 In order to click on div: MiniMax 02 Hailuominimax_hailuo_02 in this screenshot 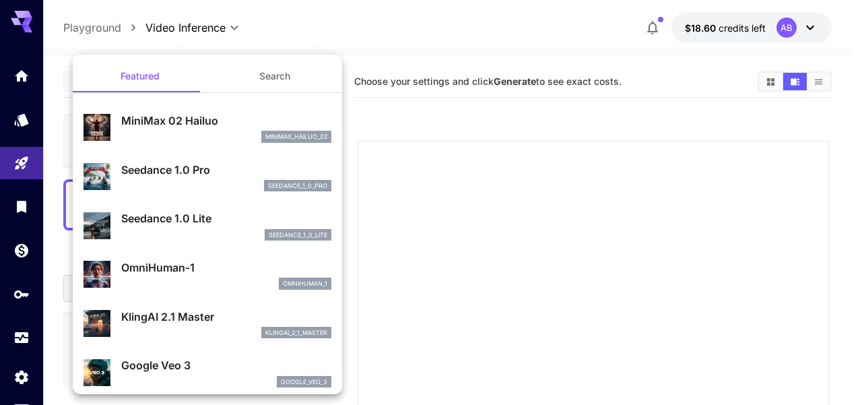, I will do `click(207, 127)`.